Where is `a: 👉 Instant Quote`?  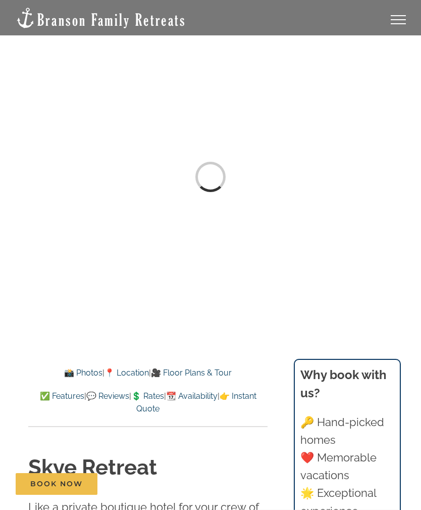
a: 👉 Instant Quote is located at coordinates (197, 402).